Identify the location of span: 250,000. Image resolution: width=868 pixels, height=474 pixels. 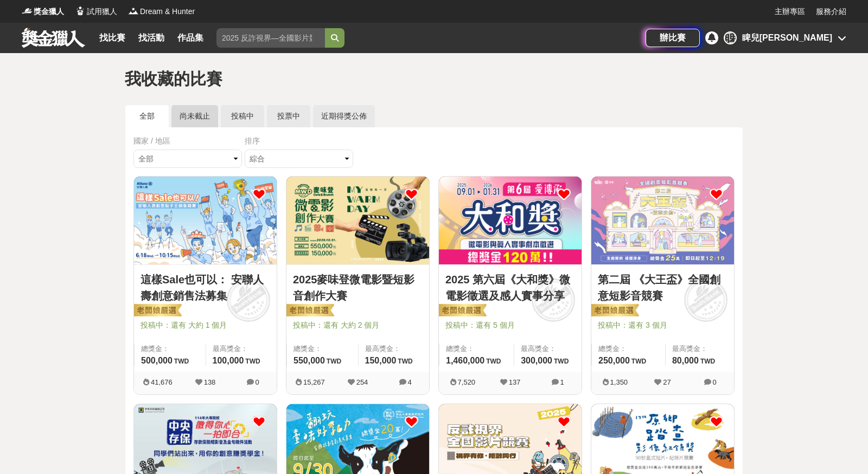
(614, 360).